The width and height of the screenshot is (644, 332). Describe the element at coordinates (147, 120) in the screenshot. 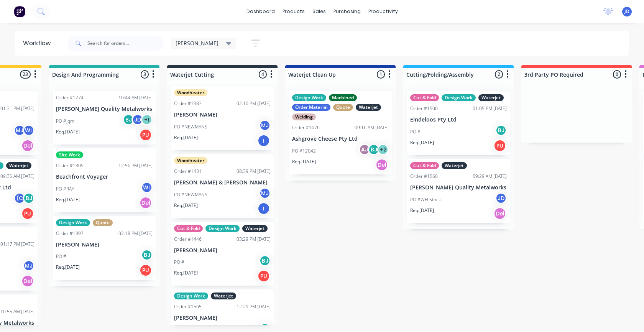

I see `div: + 1` at that location.